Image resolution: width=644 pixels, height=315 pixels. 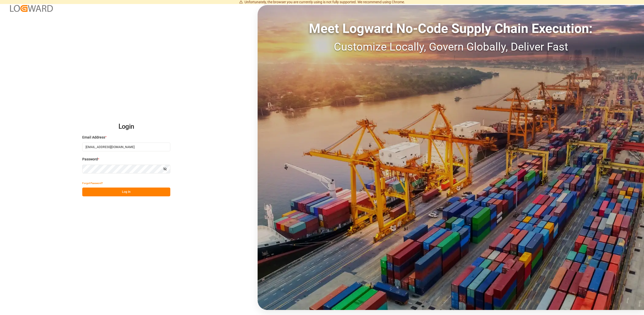 I want to click on button: Forgot Password?, so click(x=92, y=183).